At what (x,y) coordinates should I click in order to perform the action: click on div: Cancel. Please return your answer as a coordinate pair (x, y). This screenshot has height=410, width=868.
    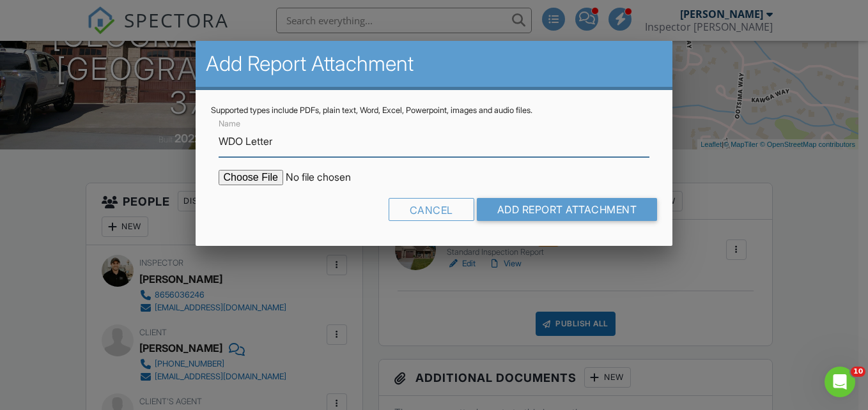
    Looking at the image, I should click on (431, 209).